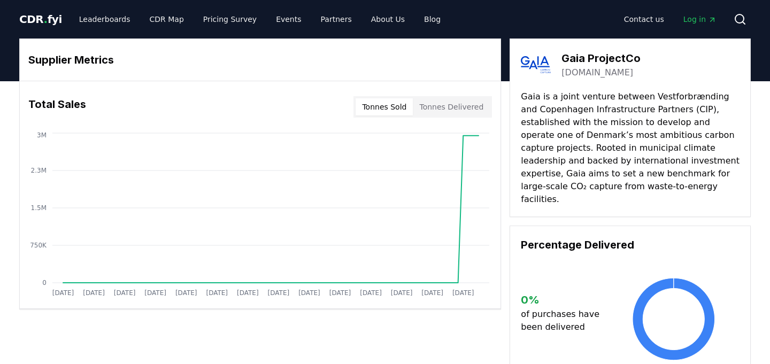 This screenshot has height=364, width=770. Describe the element at coordinates (432, 19) in the screenshot. I see `a: Blog` at that location.